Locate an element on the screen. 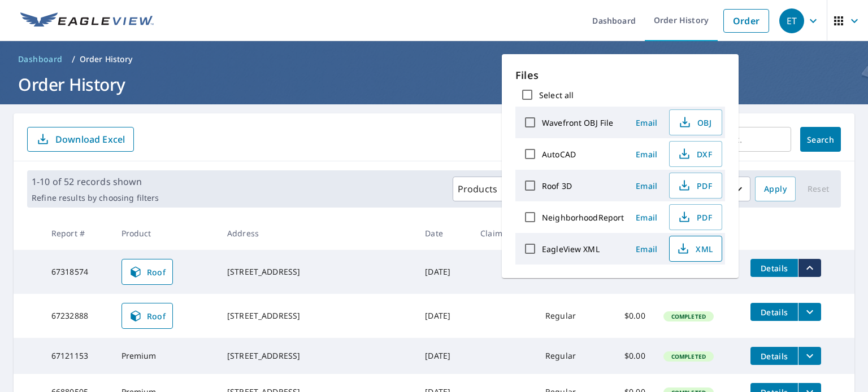 Image resolution: width=868 pixels, height=392 pixels. h1: Order History is located at coordinates (434, 84).